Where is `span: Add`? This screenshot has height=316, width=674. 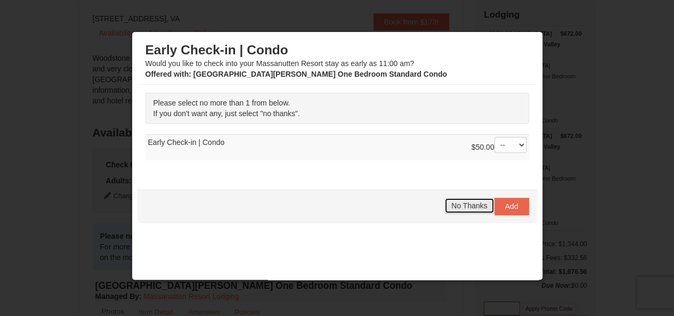
span: Add is located at coordinates (512, 206).